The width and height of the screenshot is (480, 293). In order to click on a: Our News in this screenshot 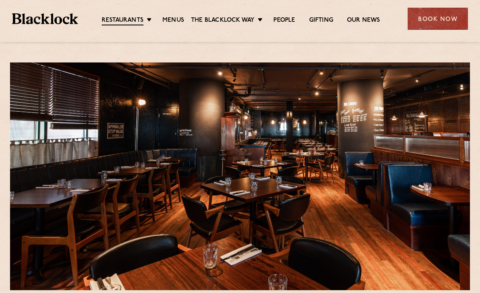, I will do `click(364, 21)`.